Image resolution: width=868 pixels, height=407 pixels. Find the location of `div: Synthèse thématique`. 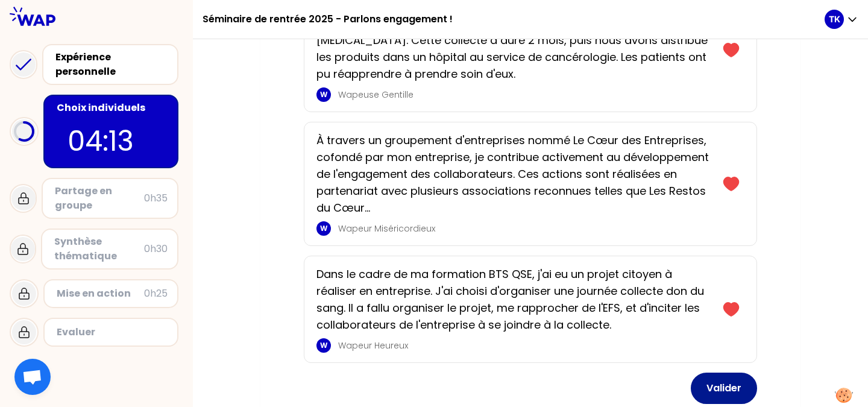

div: Synthèse thématique is located at coordinates (99, 249).